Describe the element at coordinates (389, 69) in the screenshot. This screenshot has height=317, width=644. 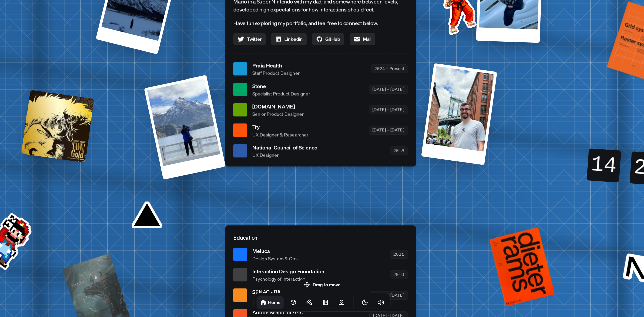
I see `div: 2024 – Present` at that location.